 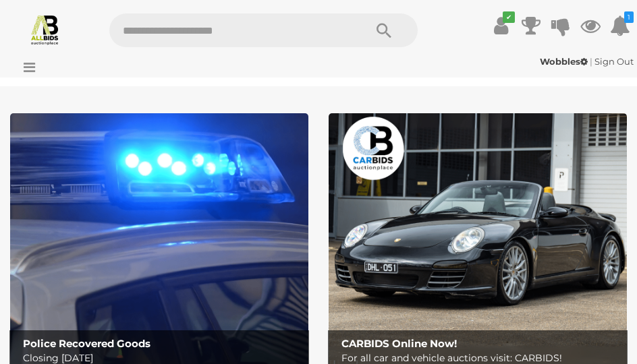 I want to click on strong: Wobbles, so click(x=563, y=61).